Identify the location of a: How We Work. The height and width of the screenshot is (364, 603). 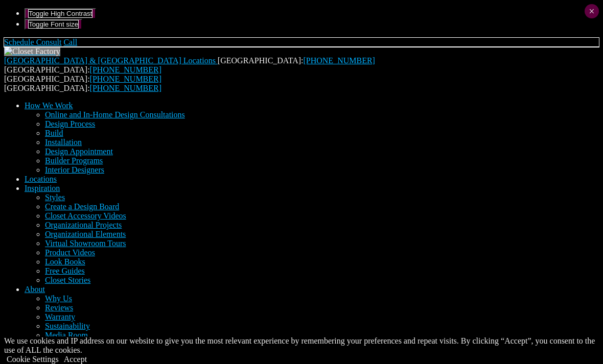
(49, 105).